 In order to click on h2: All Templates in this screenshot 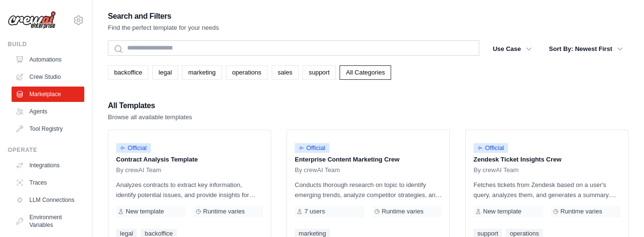, I will do `click(150, 106)`.